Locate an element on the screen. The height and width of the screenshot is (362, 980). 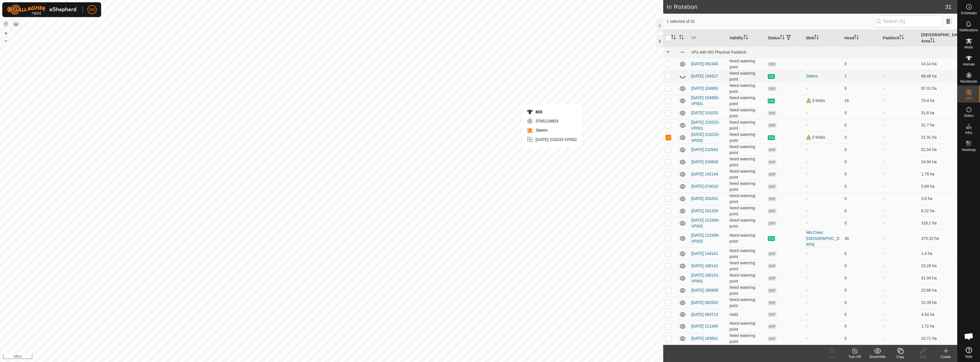
span: Schedules is located at coordinates (969, 13).